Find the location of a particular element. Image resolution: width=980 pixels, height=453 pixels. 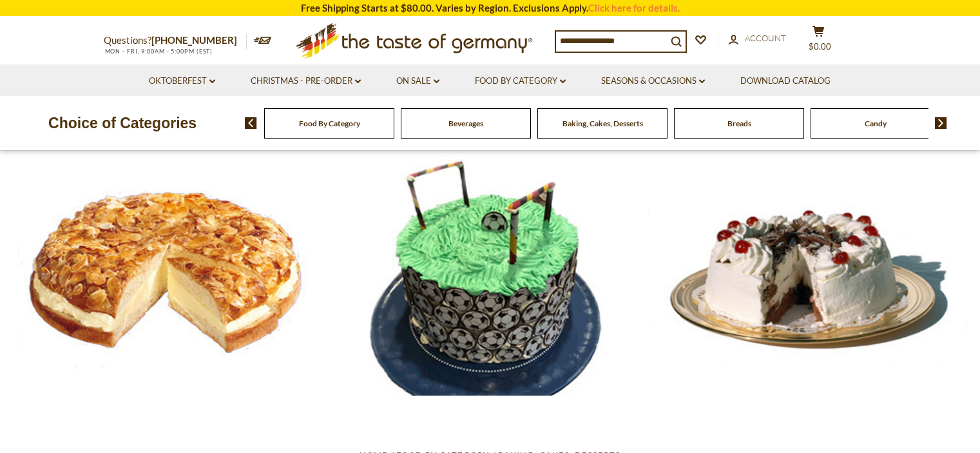

span: Candy is located at coordinates (876, 123).